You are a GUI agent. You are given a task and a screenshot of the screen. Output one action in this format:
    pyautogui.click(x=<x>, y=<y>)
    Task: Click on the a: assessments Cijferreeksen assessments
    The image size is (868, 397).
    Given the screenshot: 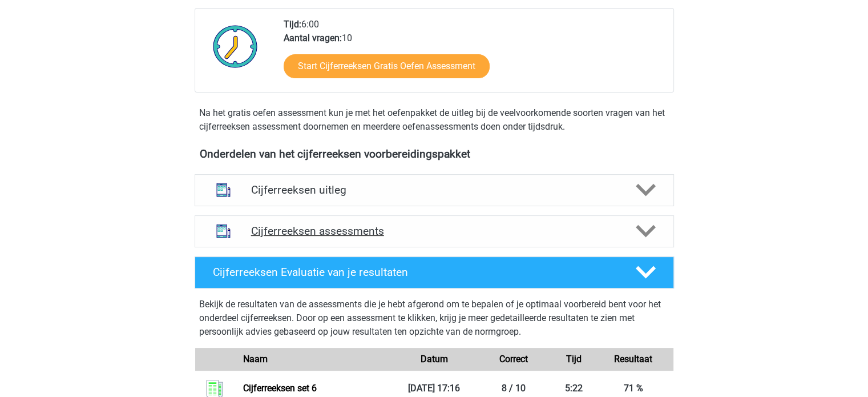 What is the action you would take?
    pyautogui.click(x=434, y=231)
    